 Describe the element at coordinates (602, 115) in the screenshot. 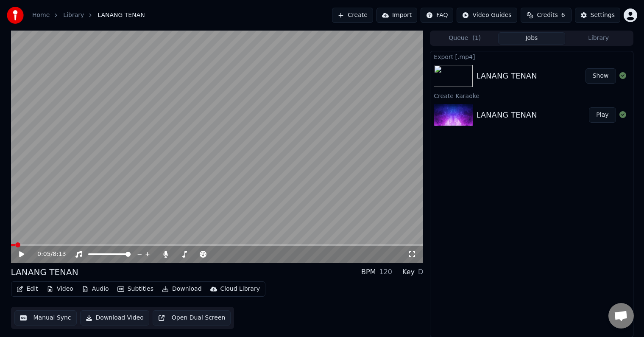

I see `button: Play` at that location.